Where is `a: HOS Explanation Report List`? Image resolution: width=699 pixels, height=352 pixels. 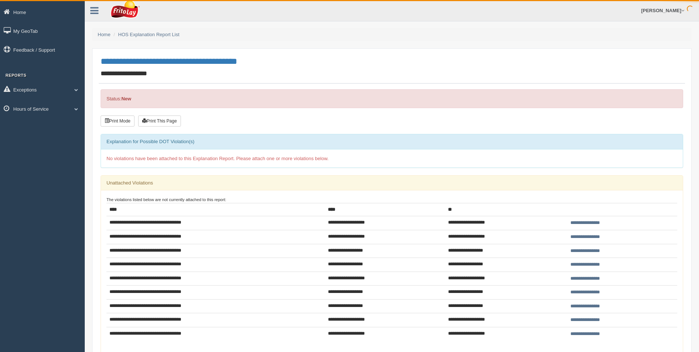
a: HOS Explanation Report List is located at coordinates (149, 34).